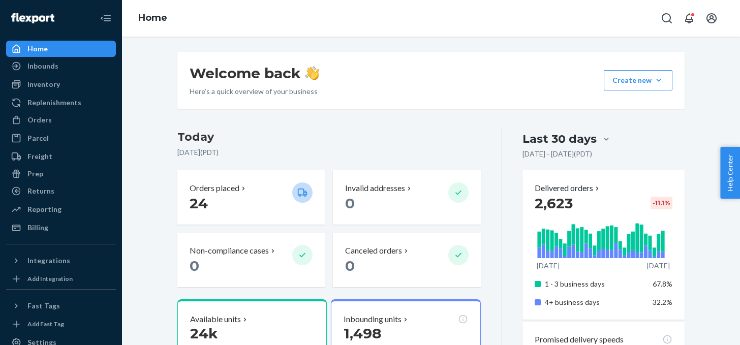  What do you see at coordinates (214, 188) in the screenshot?
I see `p: Orders placed` at bounding box center [214, 188].